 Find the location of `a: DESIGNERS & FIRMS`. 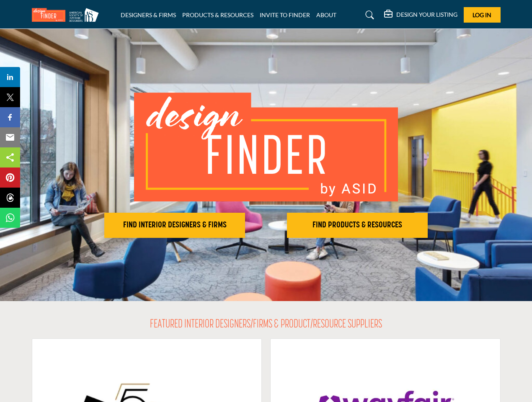

a: DESIGNERS & FIRMS is located at coordinates (149, 15).